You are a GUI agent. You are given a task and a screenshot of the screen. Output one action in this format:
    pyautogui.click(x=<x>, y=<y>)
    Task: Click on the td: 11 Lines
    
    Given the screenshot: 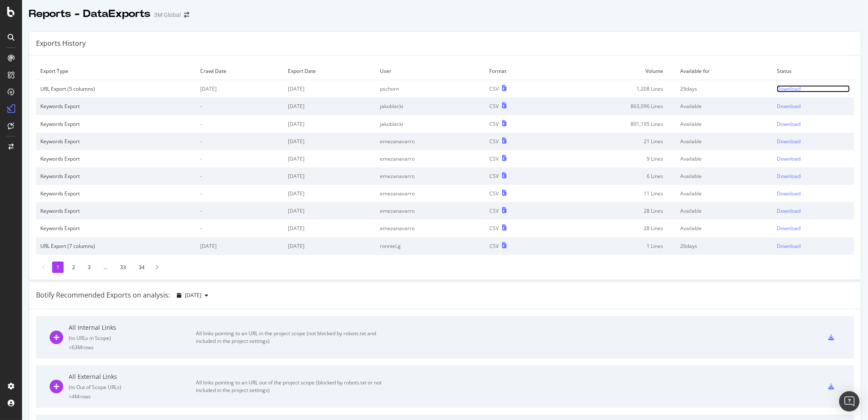 What is the action you would take?
    pyautogui.click(x=613, y=194)
    